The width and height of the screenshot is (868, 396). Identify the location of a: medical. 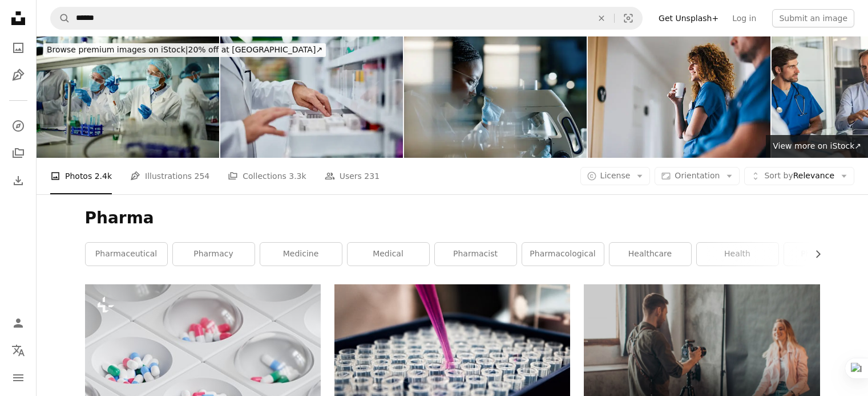
(388, 254).